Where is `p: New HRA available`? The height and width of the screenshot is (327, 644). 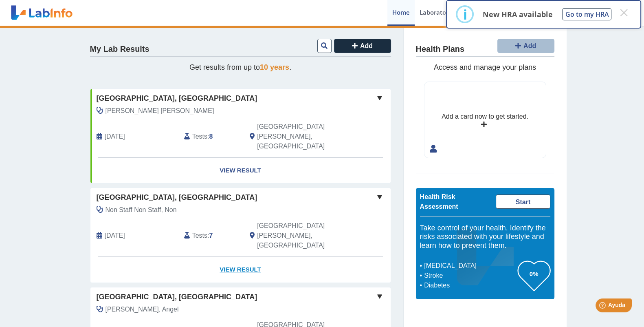
p: New HRA available is located at coordinates (517, 14).